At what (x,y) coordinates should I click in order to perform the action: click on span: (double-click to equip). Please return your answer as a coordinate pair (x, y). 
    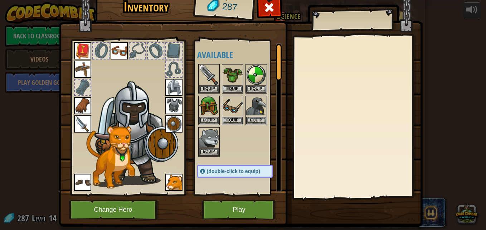
    Looking at the image, I should click on (233, 171).